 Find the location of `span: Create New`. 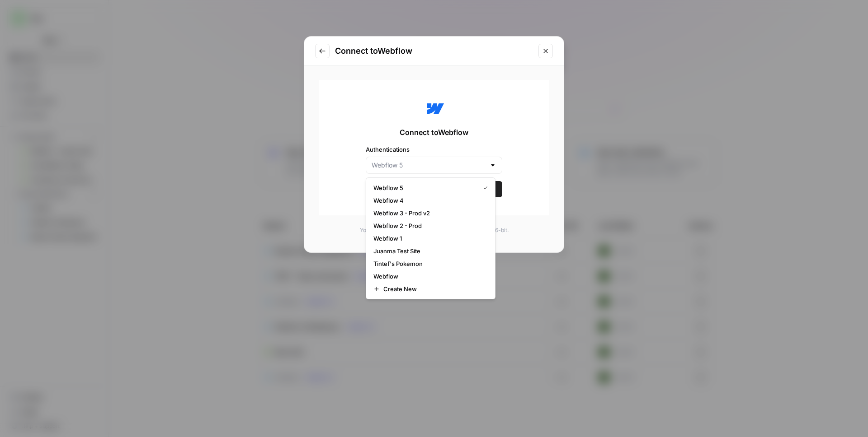

span: Create New is located at coordinates (433, 289).